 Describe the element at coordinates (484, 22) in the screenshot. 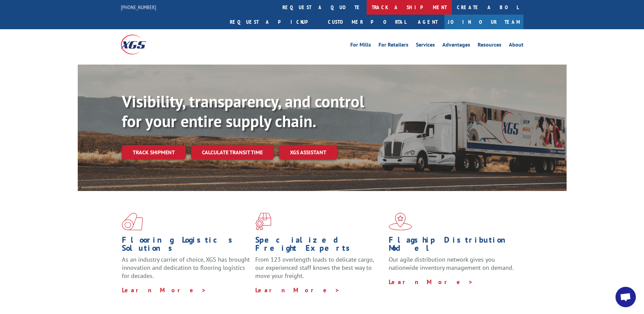

I see `a: Join Our Team` at that location.